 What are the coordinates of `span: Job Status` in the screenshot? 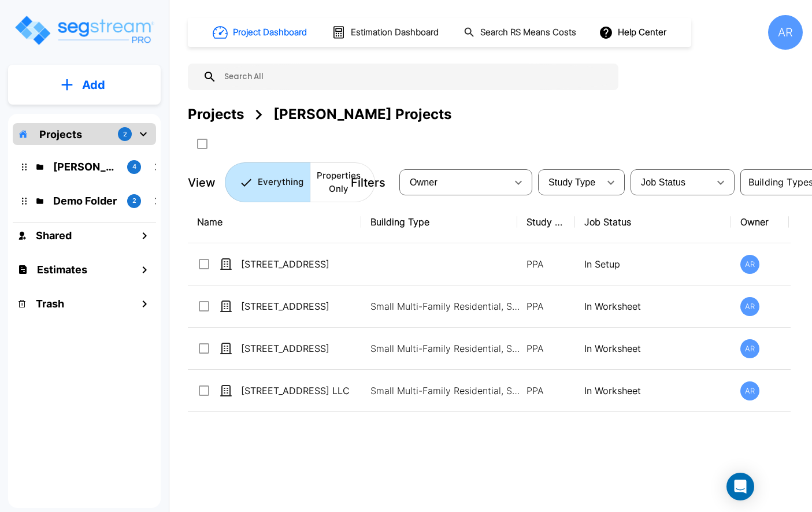 It's located at (663, 182).